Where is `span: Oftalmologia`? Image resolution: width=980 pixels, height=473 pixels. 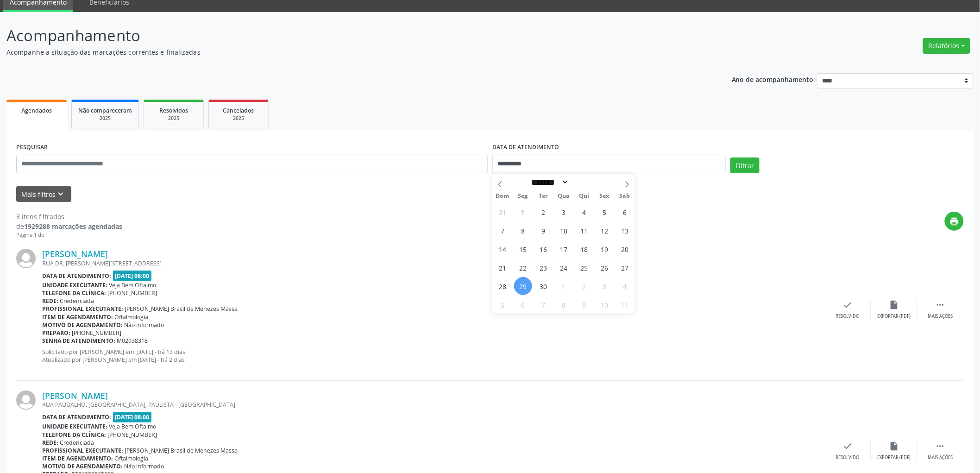
span: Oftalmologia is located at coordinates (132, 317).